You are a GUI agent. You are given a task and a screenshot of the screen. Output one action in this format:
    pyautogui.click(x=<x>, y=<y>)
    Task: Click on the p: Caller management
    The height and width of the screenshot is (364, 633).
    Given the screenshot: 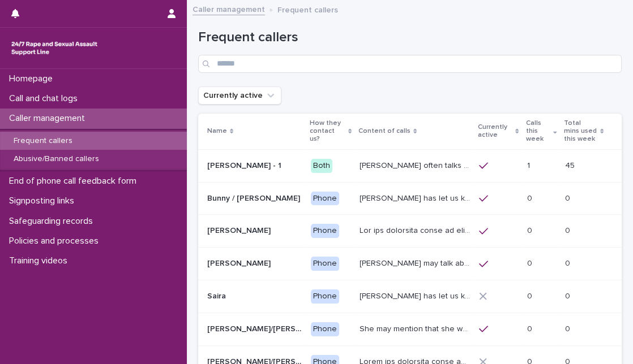 What is the action you would take?
    pyautogui.click(x=49, y=118)
    